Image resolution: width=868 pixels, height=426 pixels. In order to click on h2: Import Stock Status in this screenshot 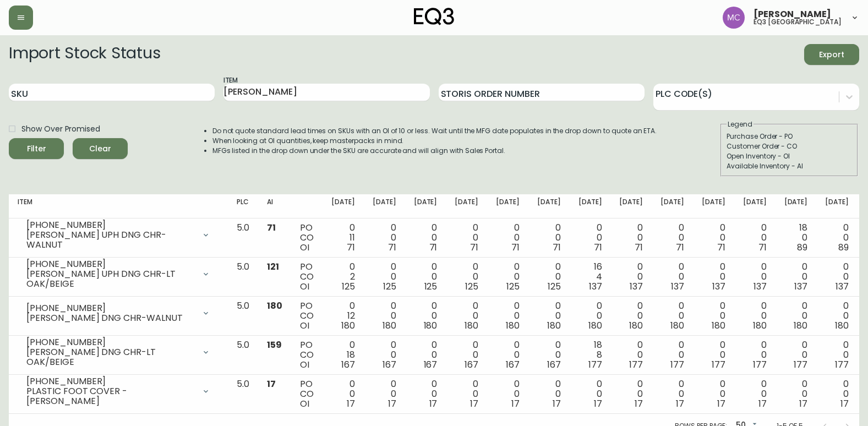, I will do `click(84, 54)`.